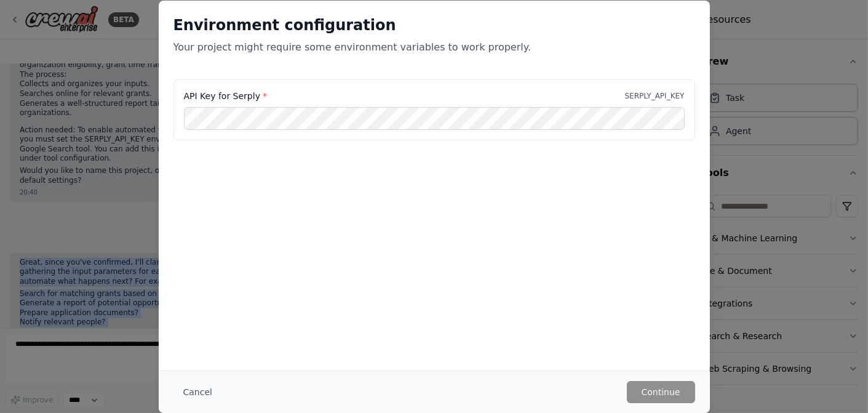 This screenshot has width=868, height=413. What do you see at coordinates (225, 96) in the screenshot?
I see `label: API Key for Serply` at bounding box center [225, 96].